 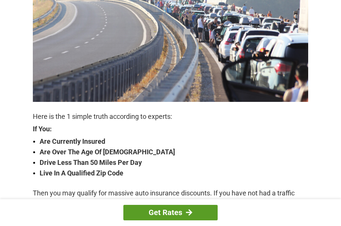 I want to click on strong: Are Currently Insured, so click(x=174, y=141).